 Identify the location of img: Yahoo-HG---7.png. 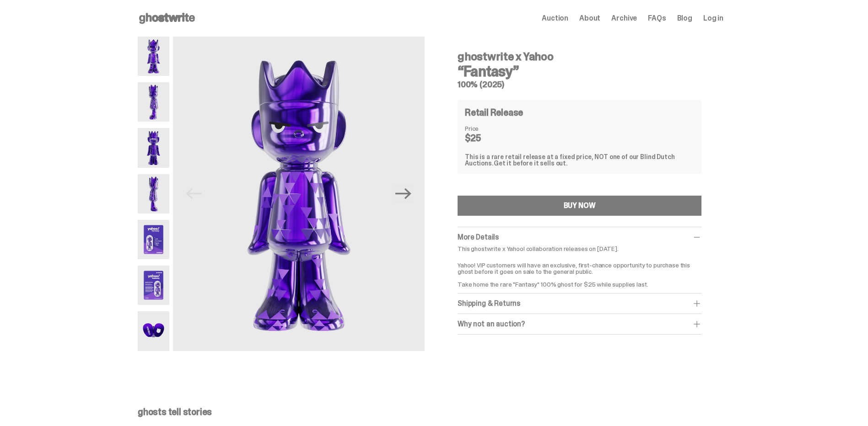
(153, 331).